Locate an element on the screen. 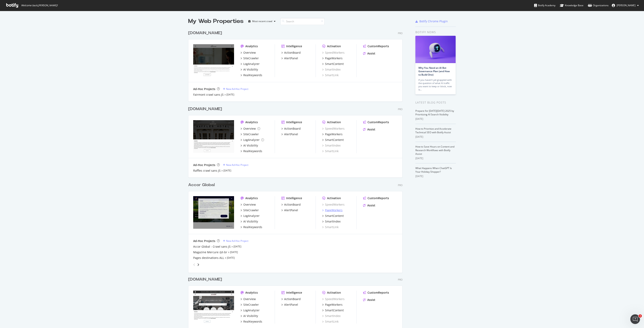 Image resolution: width=644 pixels, height=328 pixels. img: Why You Need an AI Bot Governance Plan (and How to Build One) is located at coordinates (435, 50).